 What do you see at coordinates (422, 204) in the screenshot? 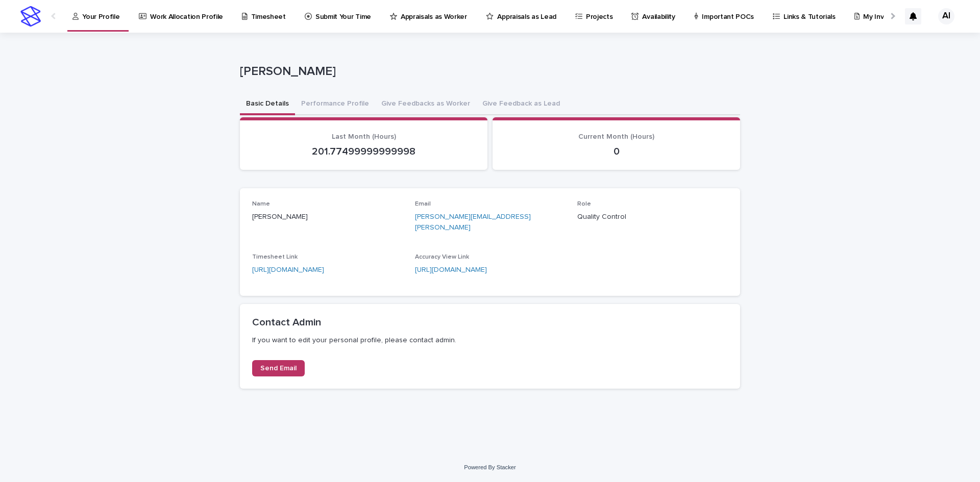
I see `span: Email` at bounding box center [422, 204].